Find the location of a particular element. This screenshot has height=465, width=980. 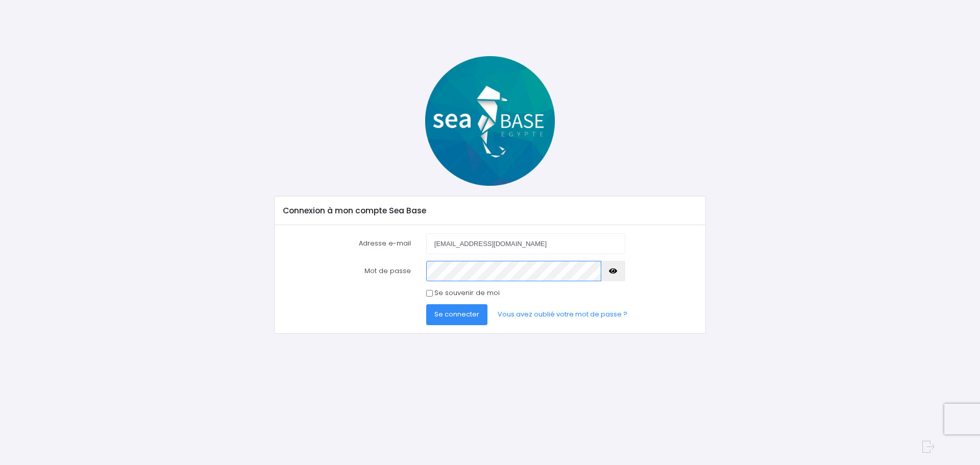

div: Connexion à mon compte Sea Base is located at coordinates (489, 211).